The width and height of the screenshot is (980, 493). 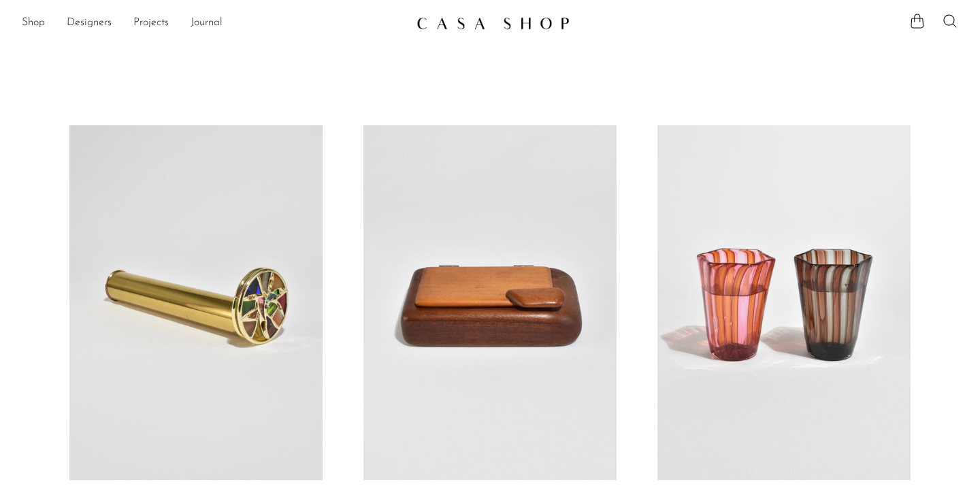 What do you see at coordinates (34, 23) in the screenshot?
I see `a: Shop` at bounding box center [34, 23].